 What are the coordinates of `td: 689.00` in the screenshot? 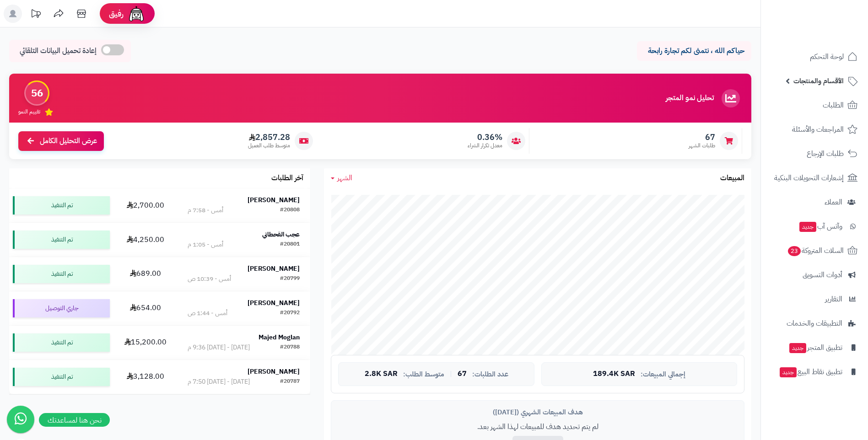 It's located at (145, 274).